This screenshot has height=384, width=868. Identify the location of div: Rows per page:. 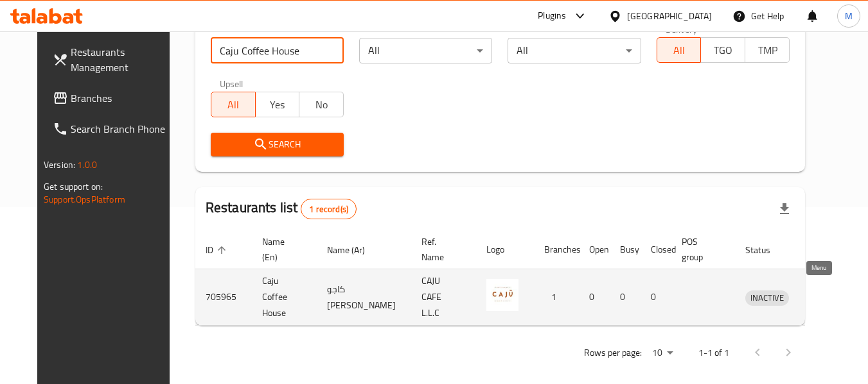
(662, 354).